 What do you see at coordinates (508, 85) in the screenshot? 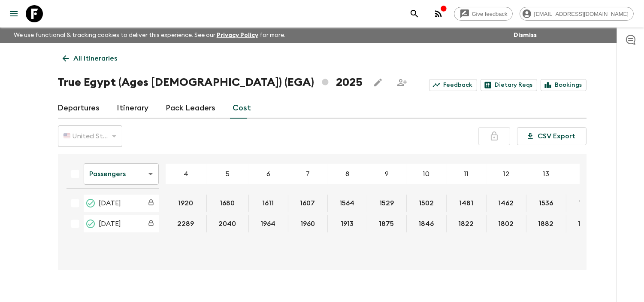
I see `a: Dietary Reqs` at bounding box center [508, 85].